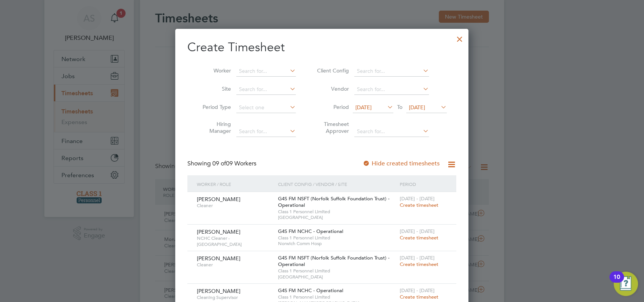  What do you see at coordinates (234, 163) in the screenshot?
I see `span: 09 Workers` at bounding box center [234, 163].